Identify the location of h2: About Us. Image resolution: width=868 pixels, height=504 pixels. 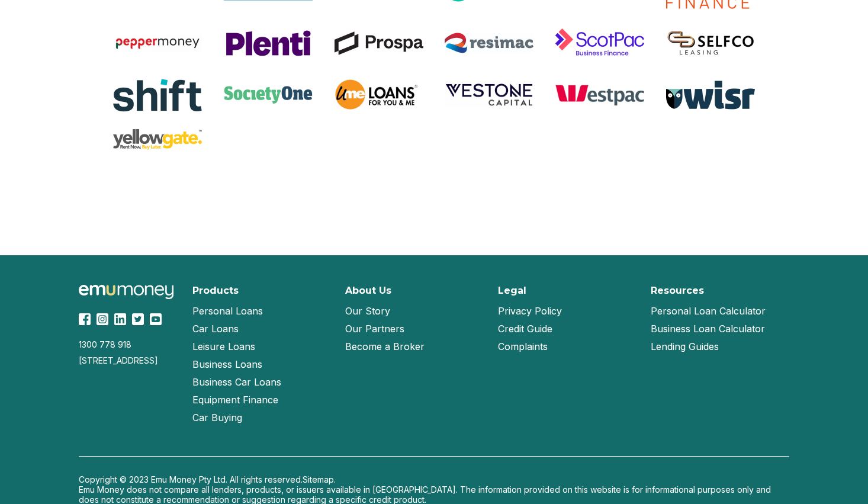
(368, 290).